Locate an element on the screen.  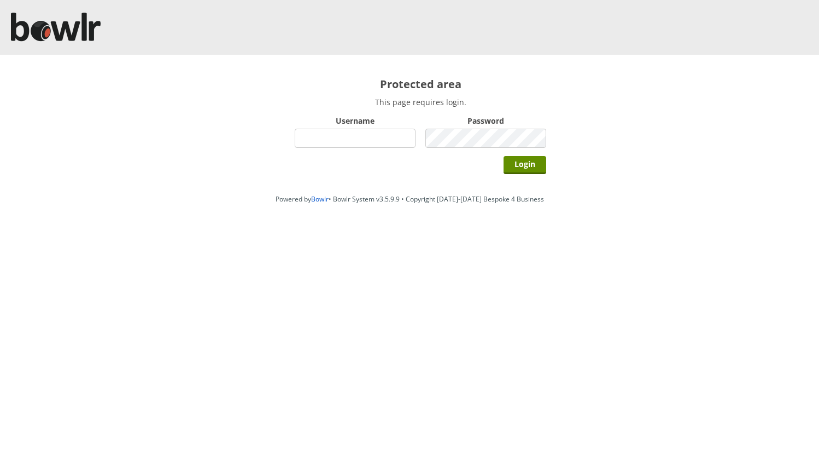
h2: Protected area is located at coordinates (421, 84).